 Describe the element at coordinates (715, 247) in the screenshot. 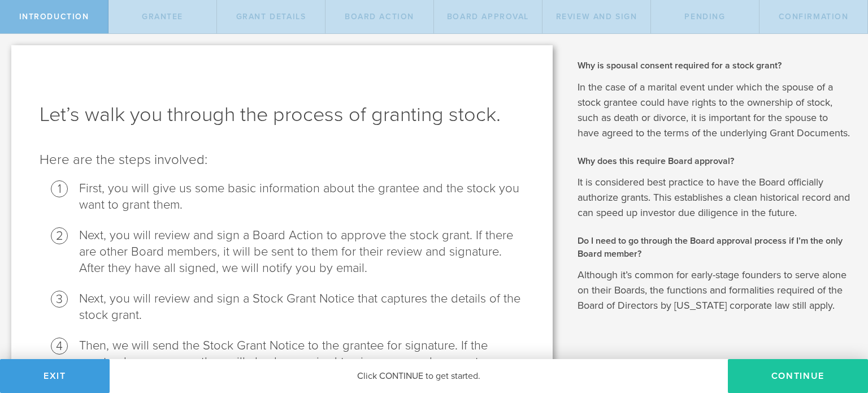

I see `h2: Do I need to go through the Board approval process if I’m the only Board member?` at that location.